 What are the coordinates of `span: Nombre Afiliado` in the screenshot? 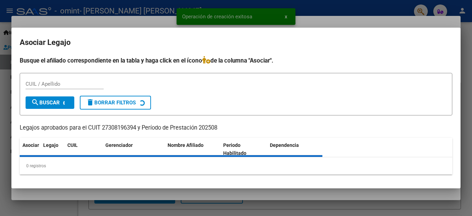 It's located at (186, 145).